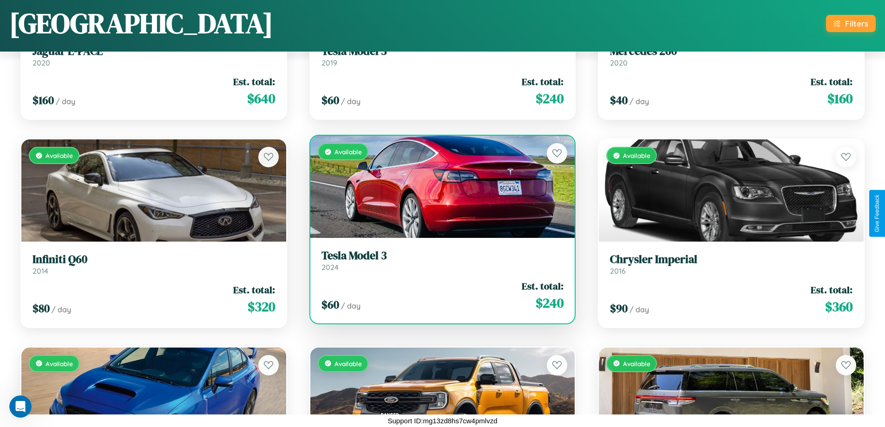  I want to click on h3: Mercedes 260, so click(731, 51).